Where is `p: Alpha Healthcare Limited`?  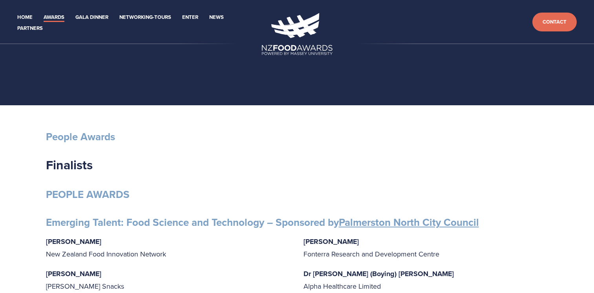
p: Alpha Healthcare Limited is located at coordinates (426, 280).